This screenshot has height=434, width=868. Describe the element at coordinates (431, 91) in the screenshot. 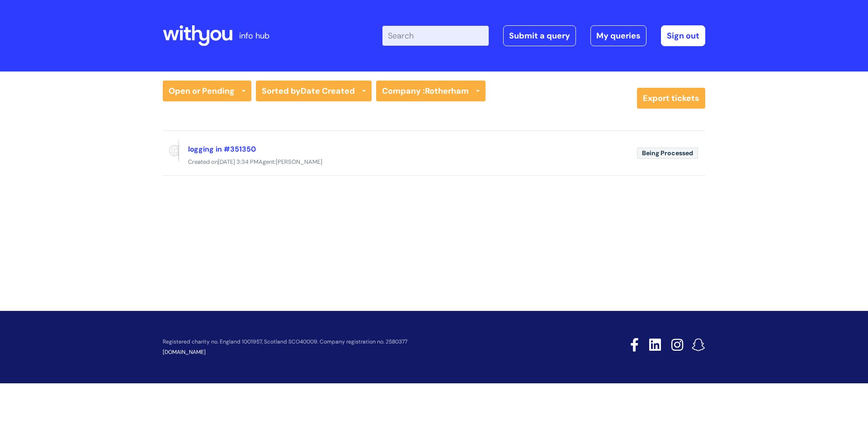

I see `a: Company :Rotherham` at that location.